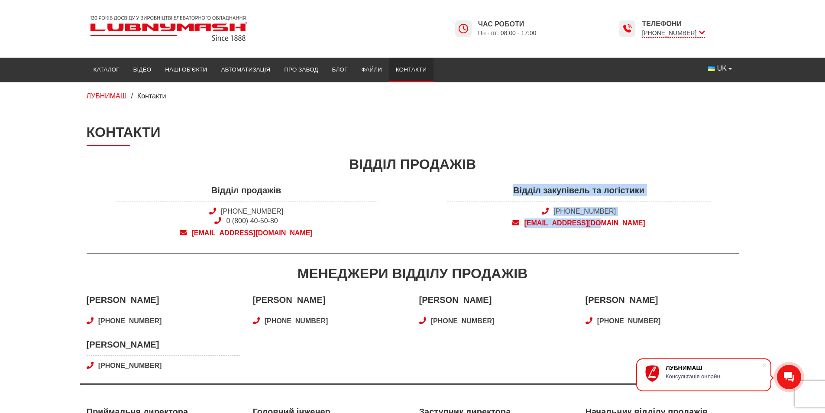 Image resolution: width=825 pixels, height=413 pixels. Describe the element at coordinates (107, 70) in the screenshot. I see `a: Каталог` at that location.